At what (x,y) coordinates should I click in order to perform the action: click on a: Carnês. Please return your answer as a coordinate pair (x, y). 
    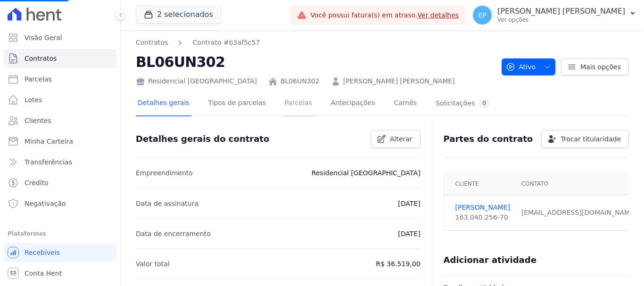
    Looking at the image, I should click on (405, 104).